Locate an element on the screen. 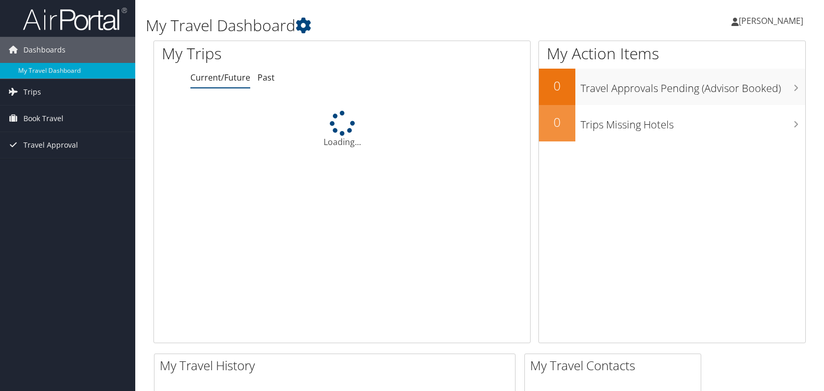  img: airportal-logo.png is located at coordinates (75, 19).